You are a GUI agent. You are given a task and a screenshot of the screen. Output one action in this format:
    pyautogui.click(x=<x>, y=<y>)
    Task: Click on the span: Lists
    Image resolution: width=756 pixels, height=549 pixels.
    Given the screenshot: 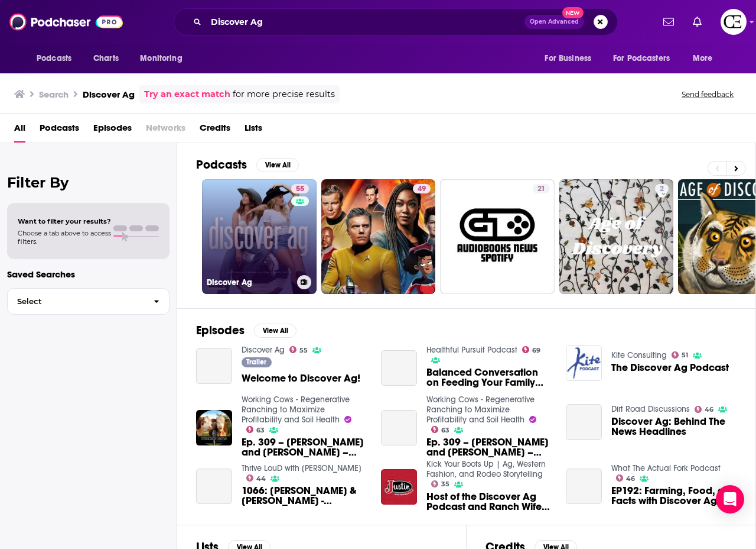 What is the action you would take?
    pyautogui.click(x=253, y=130)
    